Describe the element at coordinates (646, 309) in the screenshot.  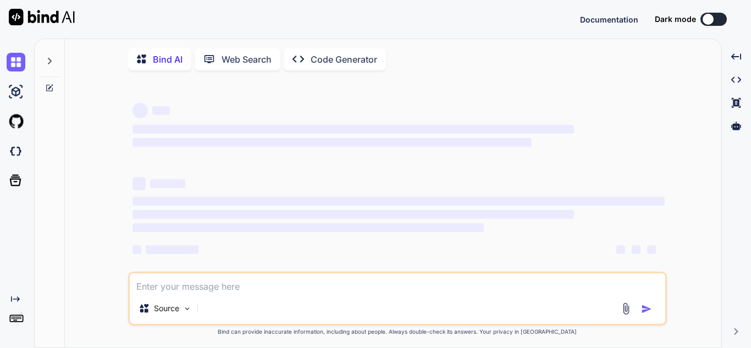
I see `img: icon` at that location.